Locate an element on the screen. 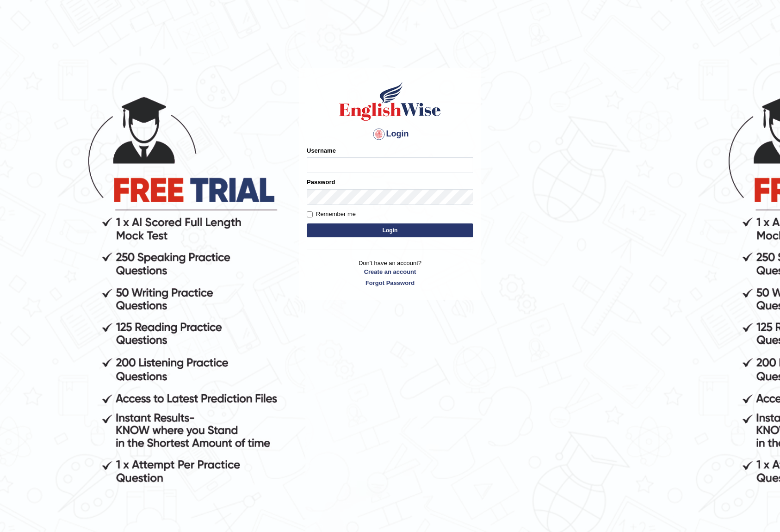  label: Username is located at coordinates (321, 150).